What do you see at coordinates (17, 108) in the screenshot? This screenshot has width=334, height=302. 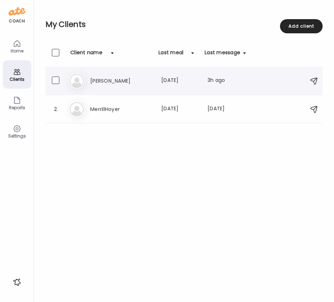 I see `div: Reports` at bounding box center [17, 108].